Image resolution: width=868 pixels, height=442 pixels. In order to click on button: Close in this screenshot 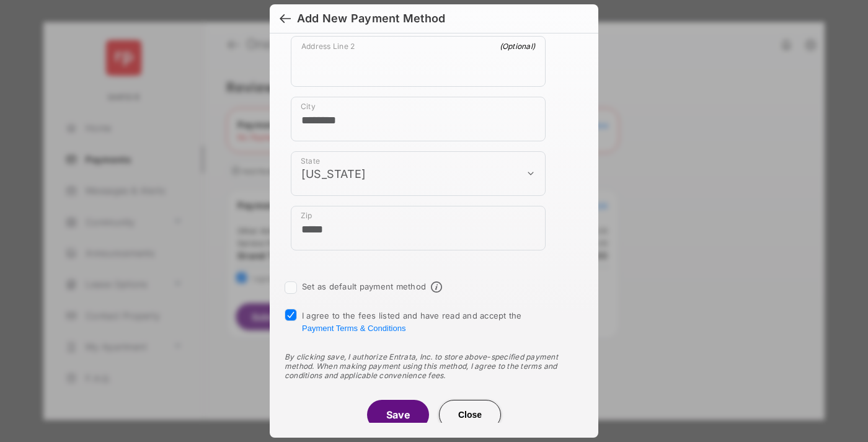, I will do `click(470, 415)`.